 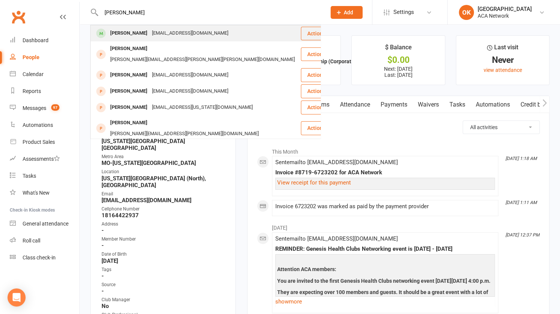 What do you see at coordinates (44, 223) in the screenshot?
I see `a: General attendance kiosk mode` at bounding box center [44, 223].